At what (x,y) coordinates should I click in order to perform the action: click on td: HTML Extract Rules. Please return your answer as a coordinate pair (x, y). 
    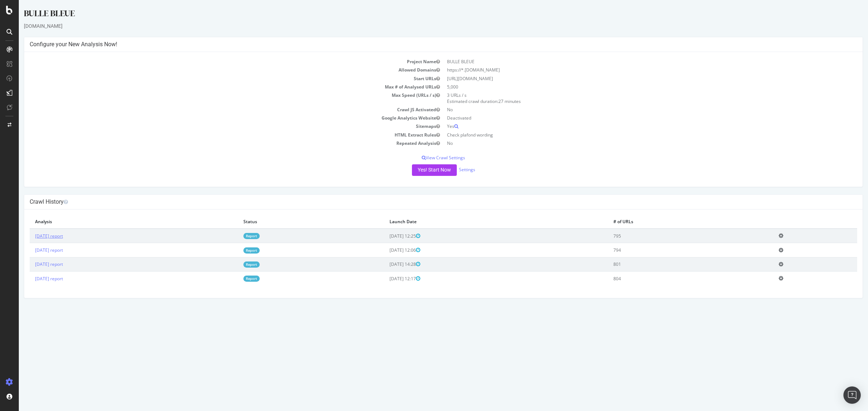
    Looking at the image, I should click on (217, 135).